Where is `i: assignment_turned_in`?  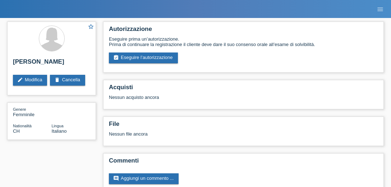 i: assignment_turned_in is located at coordinates (116, 58).